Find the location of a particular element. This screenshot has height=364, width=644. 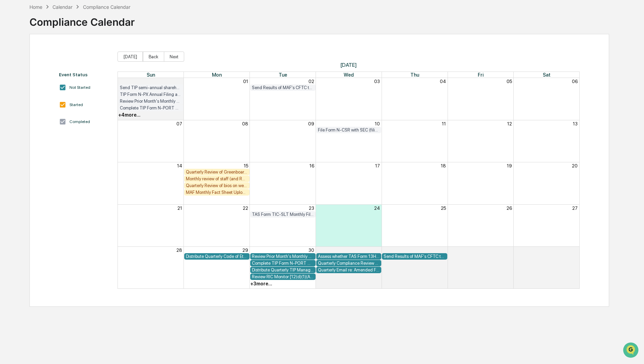

div: Not Started is located at coordinates (80, 88).